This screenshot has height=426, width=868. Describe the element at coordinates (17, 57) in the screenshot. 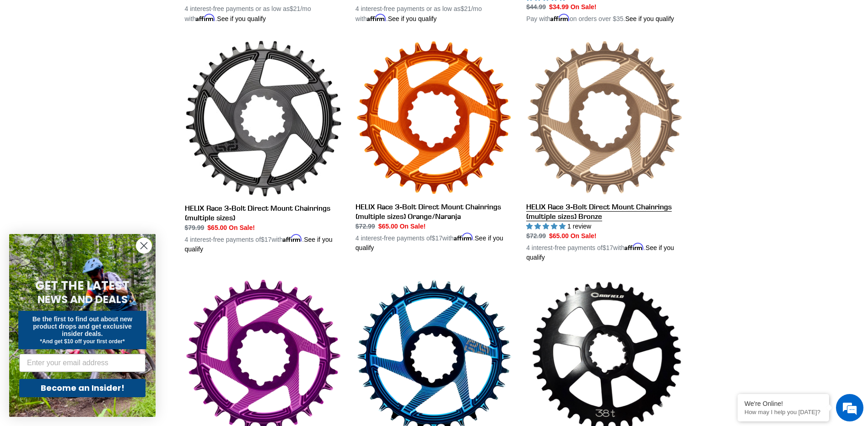

I see `div: Navigation go back` at that location.